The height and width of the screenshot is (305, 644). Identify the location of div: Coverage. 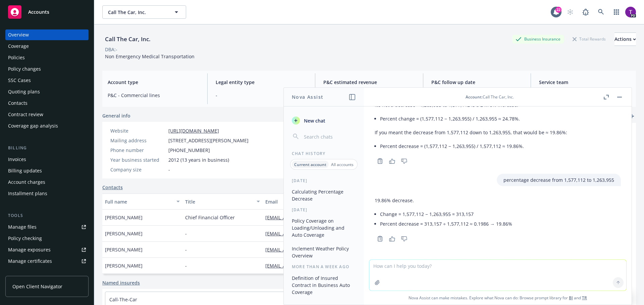
(19, 46).